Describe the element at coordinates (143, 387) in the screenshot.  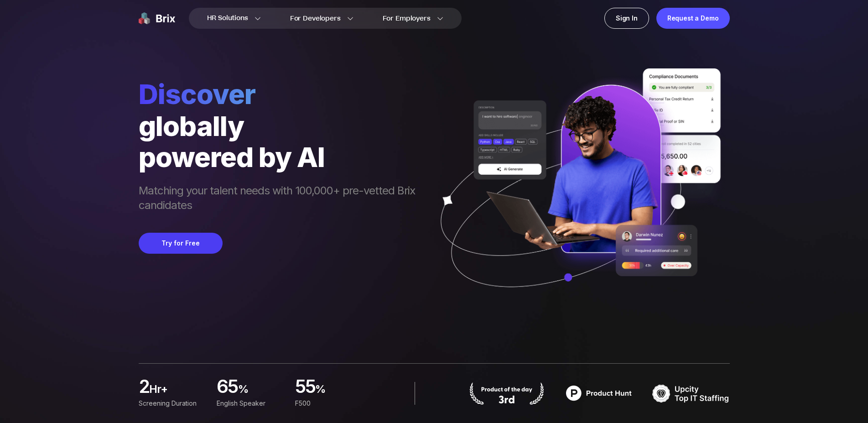
I see `span: 2` at that location.